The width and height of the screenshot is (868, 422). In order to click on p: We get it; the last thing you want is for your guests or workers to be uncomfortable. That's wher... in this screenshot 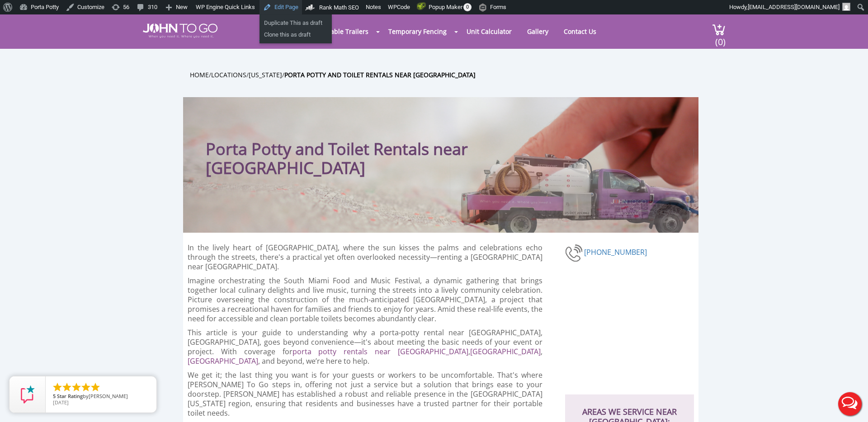, I will do `click(365, 394)`.